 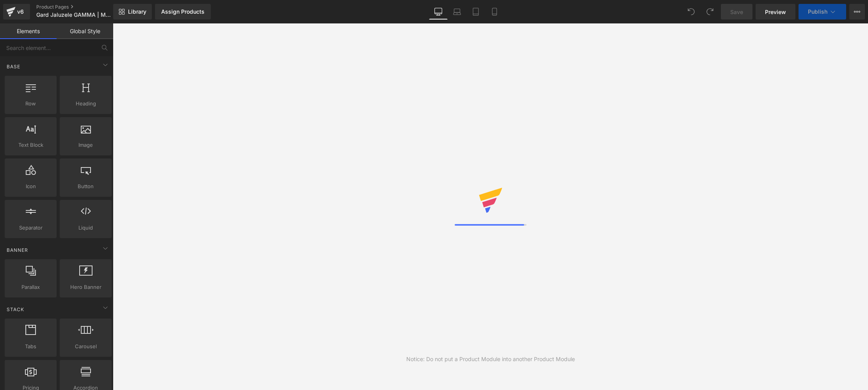 I want to click on div: v6, so click(x=20, y=11).